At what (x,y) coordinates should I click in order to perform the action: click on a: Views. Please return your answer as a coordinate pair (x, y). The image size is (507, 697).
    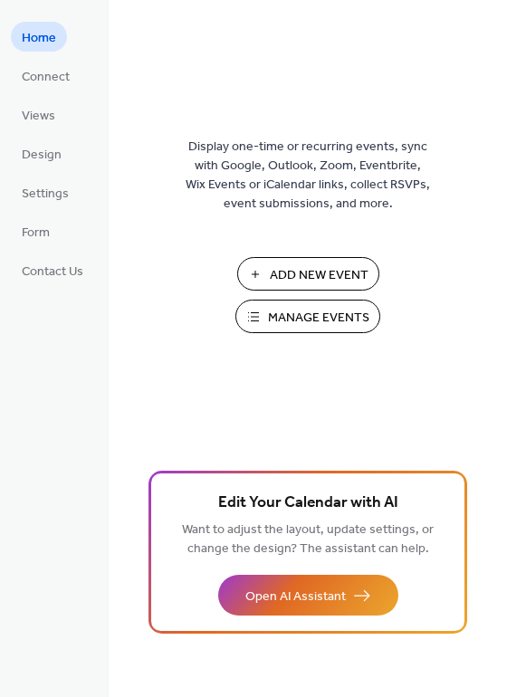
    Looking at the image, I should click on (38, 114).